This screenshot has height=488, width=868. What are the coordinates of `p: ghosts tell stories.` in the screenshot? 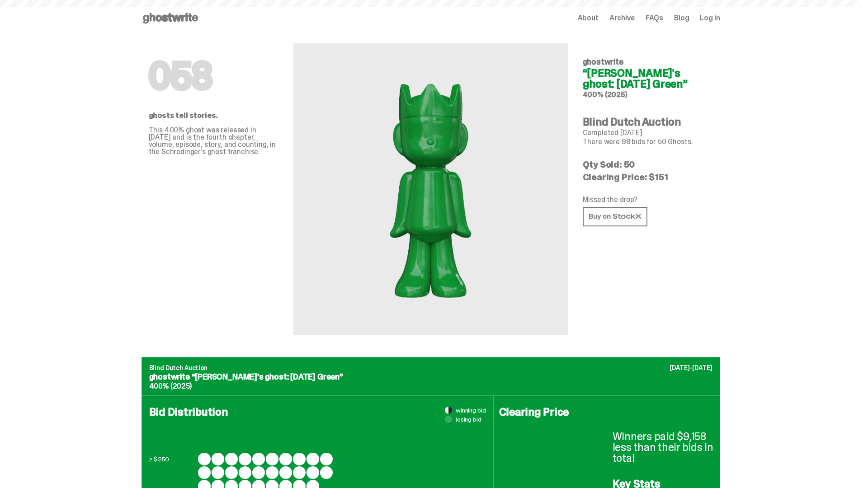 It's located at (213, 115).